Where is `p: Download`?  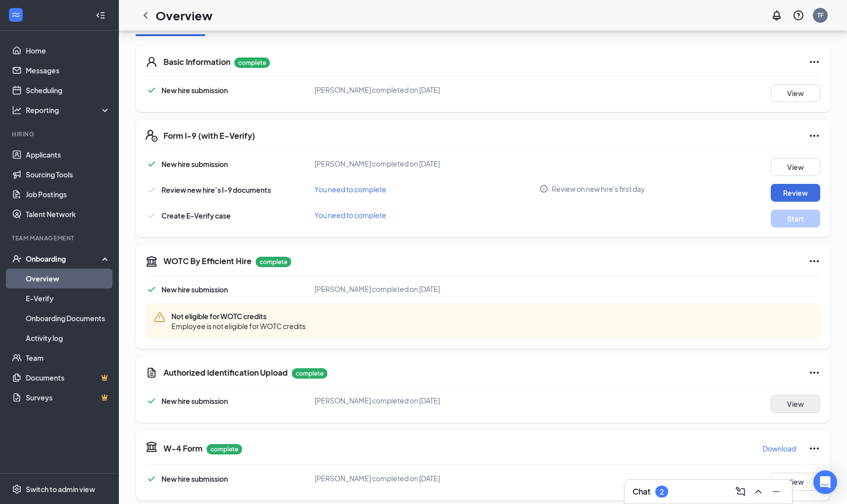 p: Download is located at coordinates (779, 448).